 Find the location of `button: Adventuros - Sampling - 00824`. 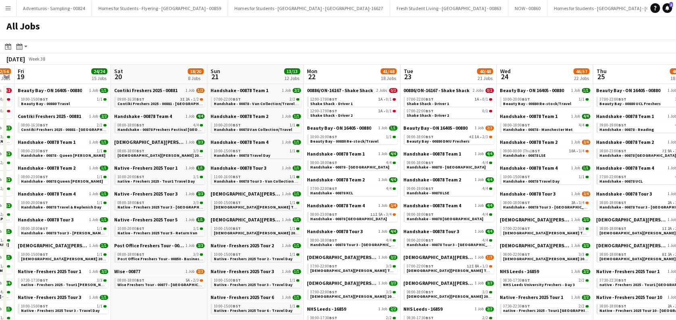

button: Adventuros - Sampling - 00824 is located at coordinates (54, 8).